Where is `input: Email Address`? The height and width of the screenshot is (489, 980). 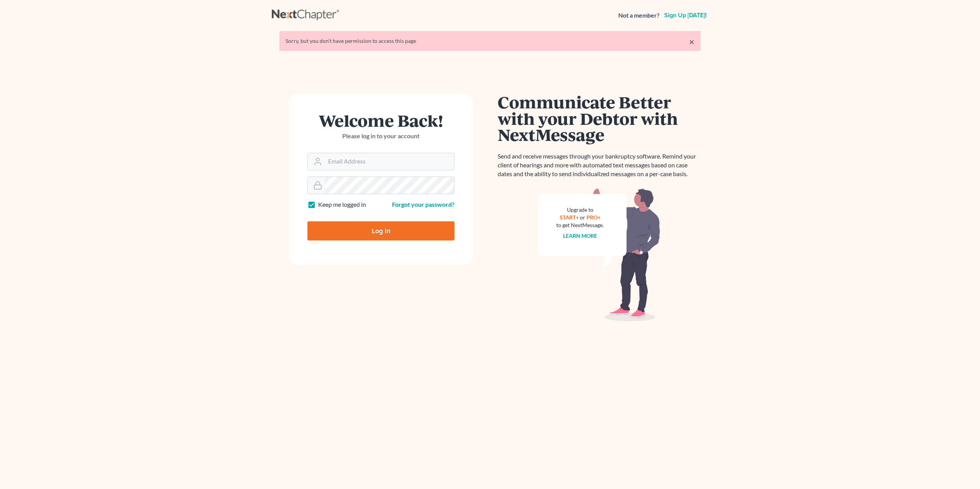
input: Email Address is located at coordinates (389, 161).